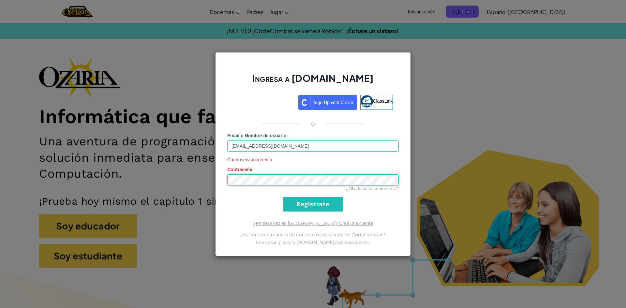 Image resolution: width=626 pixels, height=308 pixels. I want to click on input: Regístrate, so click(313, 204).